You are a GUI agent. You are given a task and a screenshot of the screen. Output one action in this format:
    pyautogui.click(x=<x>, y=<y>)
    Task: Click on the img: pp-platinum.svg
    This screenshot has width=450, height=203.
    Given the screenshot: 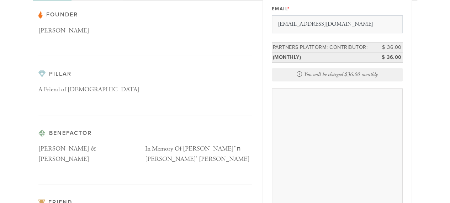 What is the action you would take?
    pyautogui.click(x=42, y=133)
    